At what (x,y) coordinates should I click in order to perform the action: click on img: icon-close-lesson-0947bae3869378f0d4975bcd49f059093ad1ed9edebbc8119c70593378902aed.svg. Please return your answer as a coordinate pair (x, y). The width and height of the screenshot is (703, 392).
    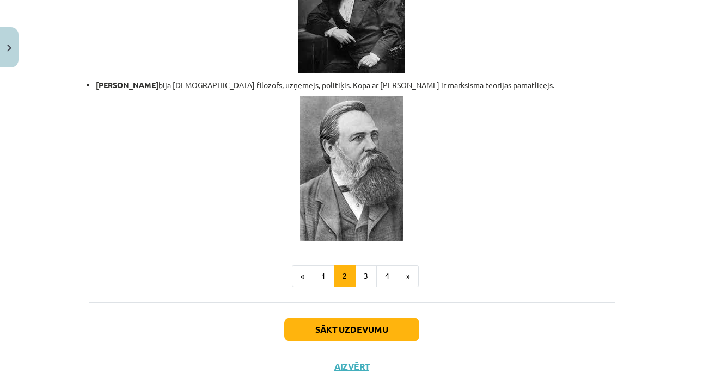
    Looking at the image, I should click on (9, 48).